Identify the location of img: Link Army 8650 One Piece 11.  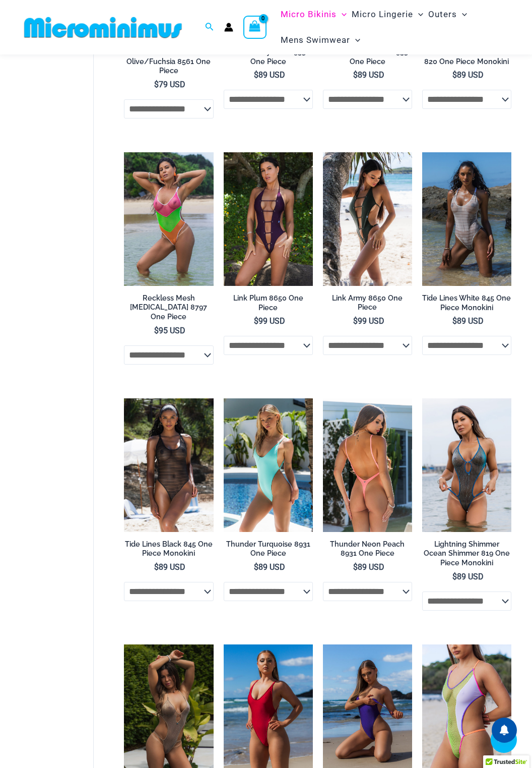
(368, 219).